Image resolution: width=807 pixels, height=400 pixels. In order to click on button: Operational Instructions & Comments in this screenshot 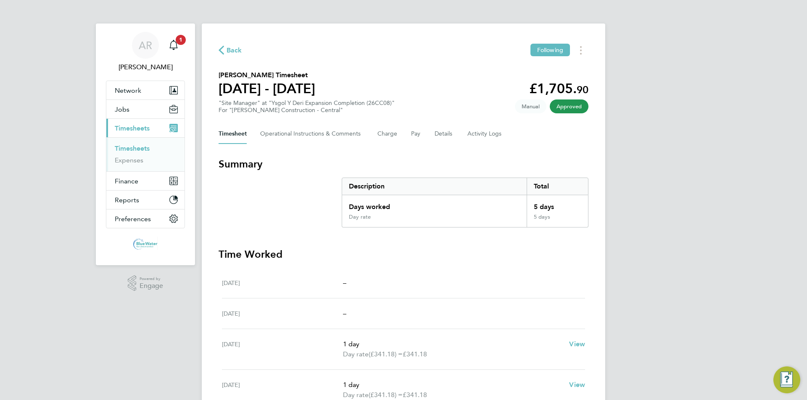, I will do `click(312, 134)`.